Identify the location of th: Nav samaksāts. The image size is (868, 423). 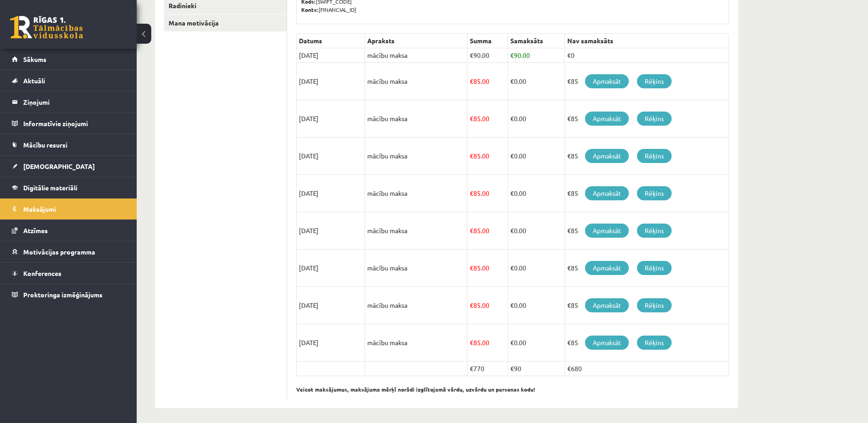
(647, 41).